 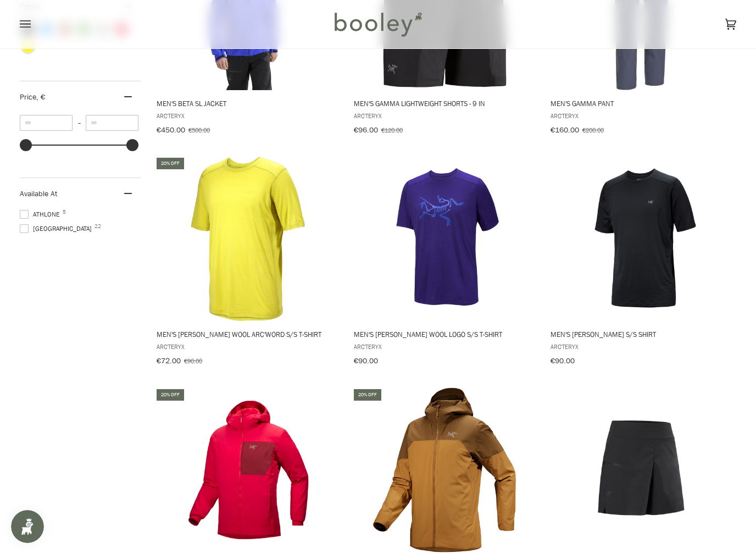 I want to click on a: Men's Ionia Merino Wool S/S Shirt, so click(x=641, y=263).